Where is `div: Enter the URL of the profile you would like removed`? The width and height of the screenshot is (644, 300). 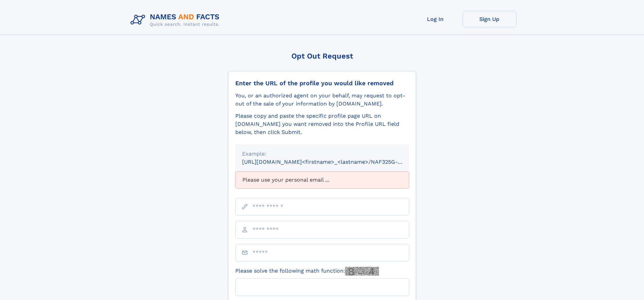
div: Enter the URL of the profile you would like removed is located at coordinates (322, 83).